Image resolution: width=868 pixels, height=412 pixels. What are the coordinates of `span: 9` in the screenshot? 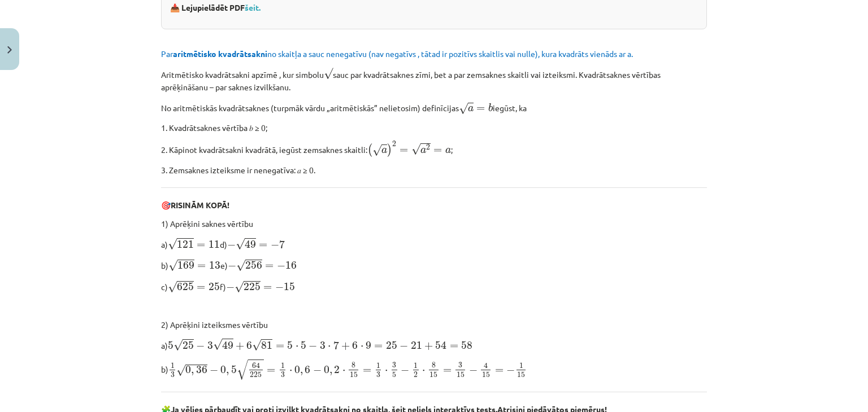 It's located at (368, 346).